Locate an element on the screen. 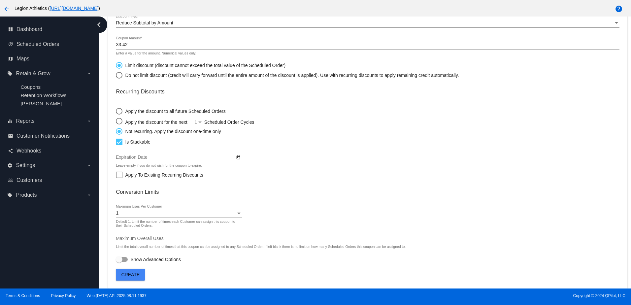 This screenshot has height=305, width=631. a: email Customer Notifications is located at coordinates (50, 136).